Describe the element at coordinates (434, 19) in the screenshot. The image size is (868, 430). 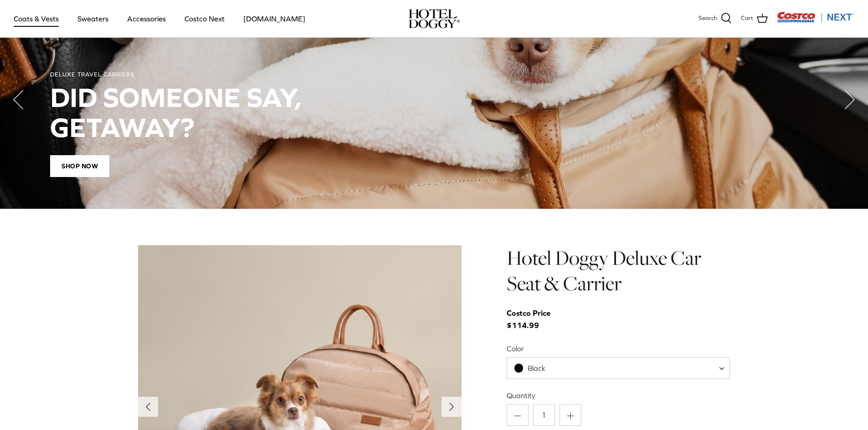
I see `a: hoteldoggy.com hoteldoggycom` at that location.